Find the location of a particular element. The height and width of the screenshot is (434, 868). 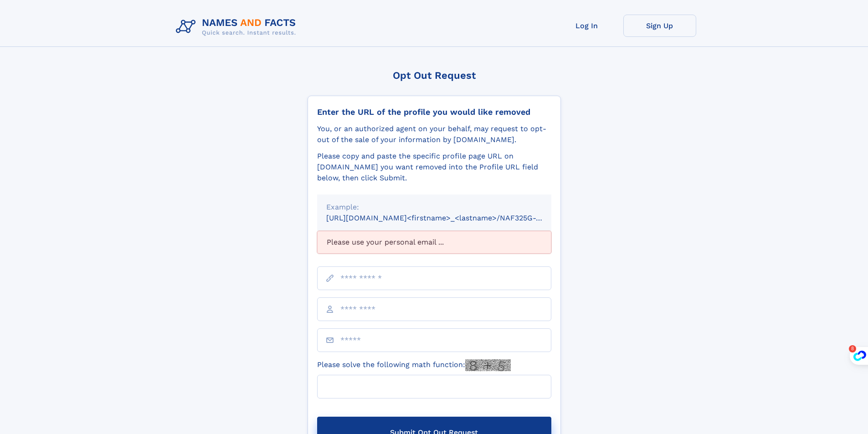

div: Please use your personal email ... is located at coordinates (434, 242).